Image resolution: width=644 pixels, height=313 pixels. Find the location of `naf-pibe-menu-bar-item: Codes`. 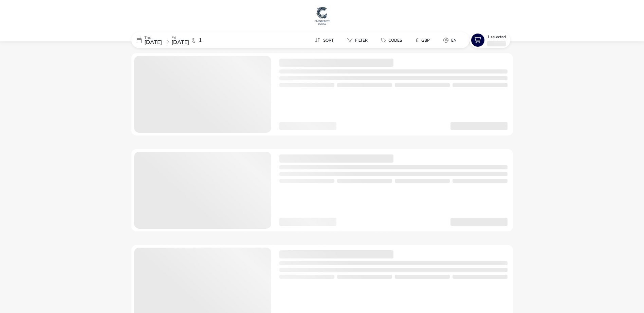

naf-pibe-menu-bar-item: Codes is located at coordinates (393, 40).